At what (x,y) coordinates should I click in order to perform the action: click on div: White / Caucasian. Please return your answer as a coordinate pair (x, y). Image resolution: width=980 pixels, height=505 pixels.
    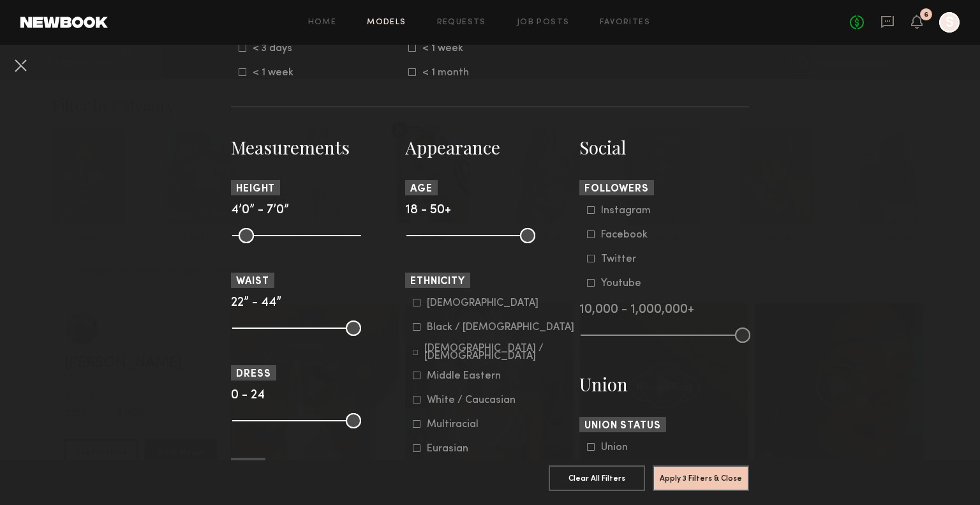
    Looking at the image, I should click on (471, 400).